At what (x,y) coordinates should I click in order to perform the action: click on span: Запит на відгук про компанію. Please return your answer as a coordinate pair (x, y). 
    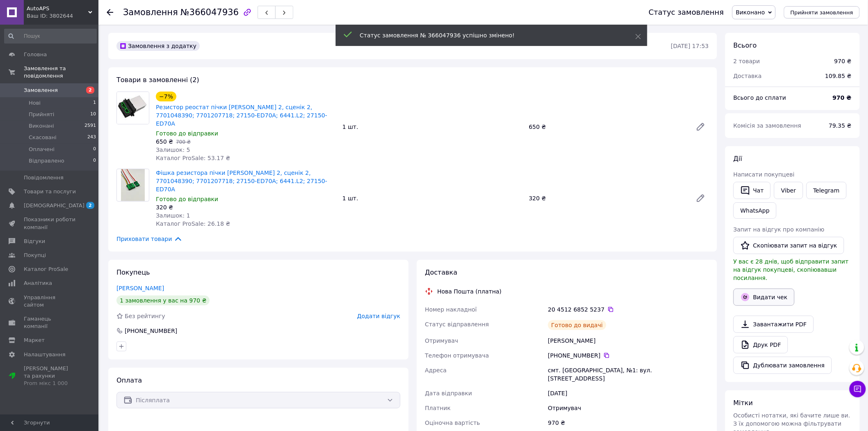
    Looking at the image, I should click on (779, 230).